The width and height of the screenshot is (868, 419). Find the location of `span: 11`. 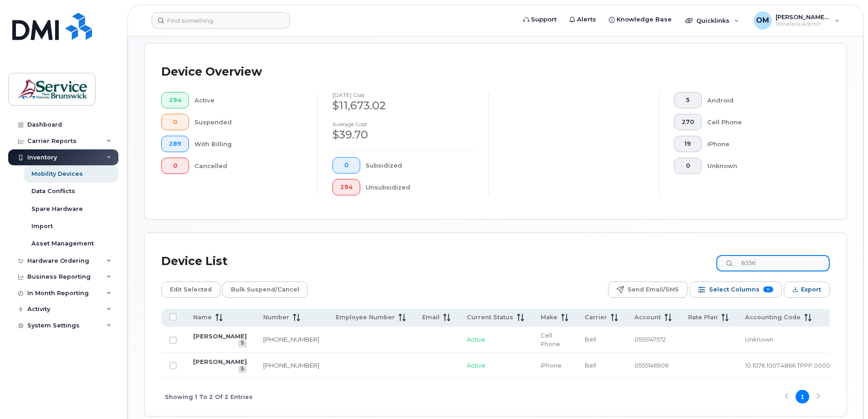

span: 11 is located at coordinates (769, 290).